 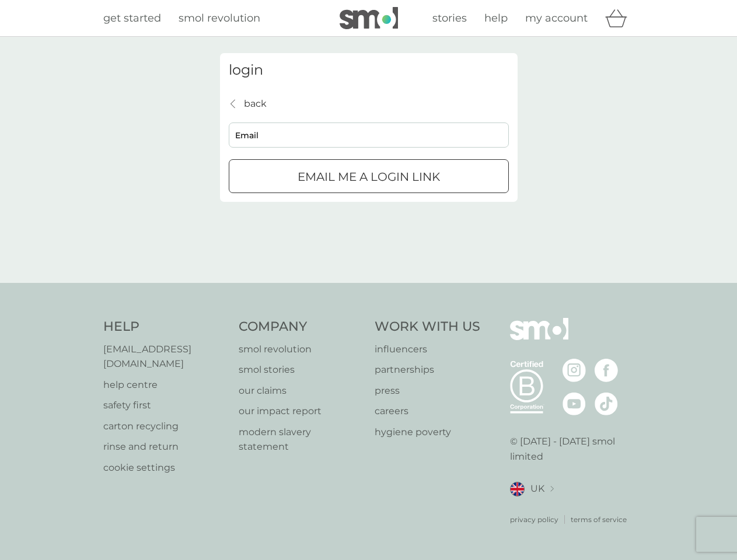 I want to click on button: Email me a login link, so click(x=369, y=176).